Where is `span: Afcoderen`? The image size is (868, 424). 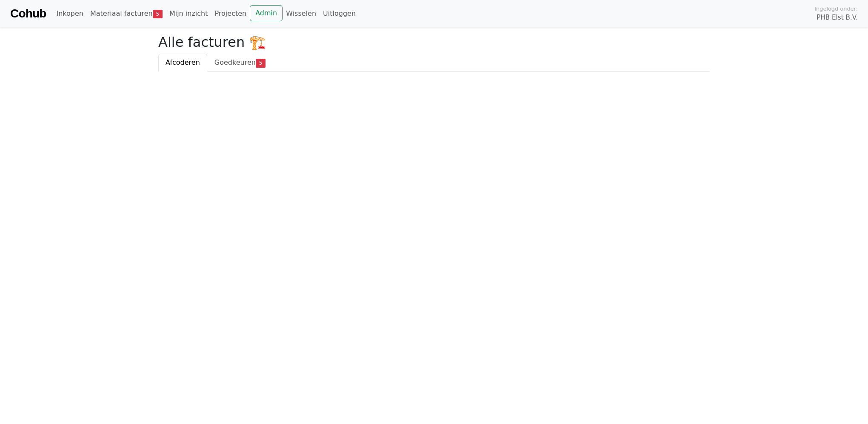 span: Afcoderen is located at coordinates (183, 62).